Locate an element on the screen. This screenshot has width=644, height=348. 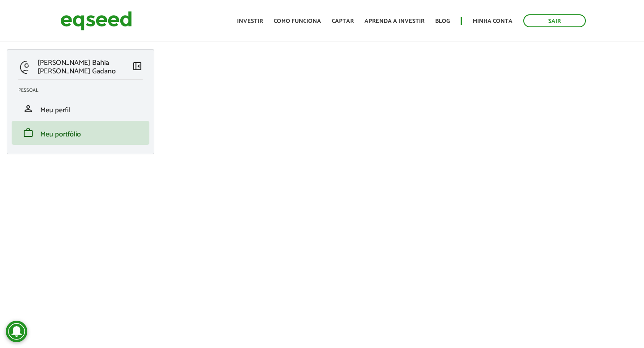
span: person is located at coordinates (28, 109).